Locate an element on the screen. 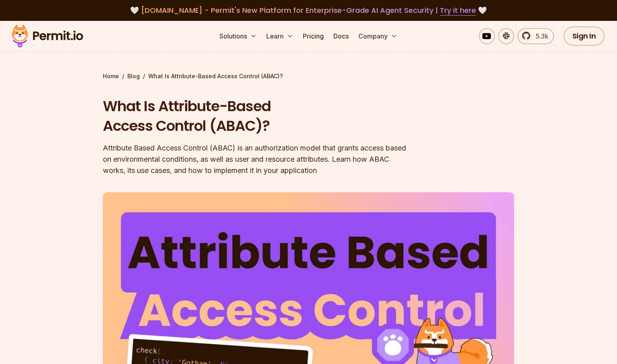 Image resolution: width=617 pixels, height=364 pixels. button: Company is located at coordinates (378, 36).